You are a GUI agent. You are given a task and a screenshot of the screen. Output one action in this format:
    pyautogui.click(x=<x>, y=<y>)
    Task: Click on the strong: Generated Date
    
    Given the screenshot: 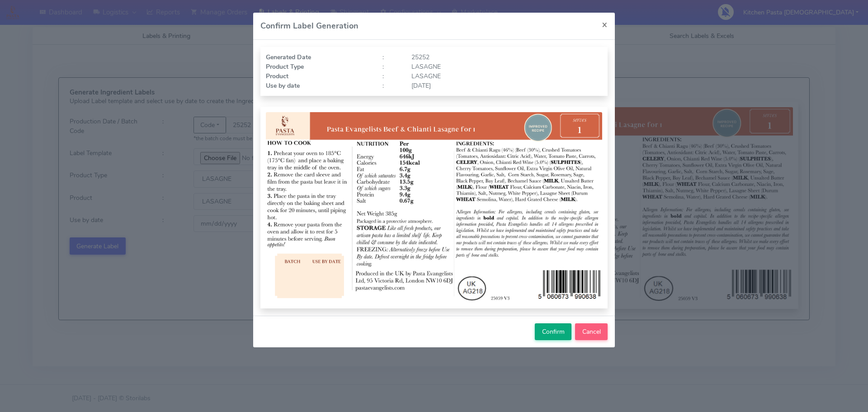 What is the action you would take?
    pyautogui.click(x=288, y=57)
    